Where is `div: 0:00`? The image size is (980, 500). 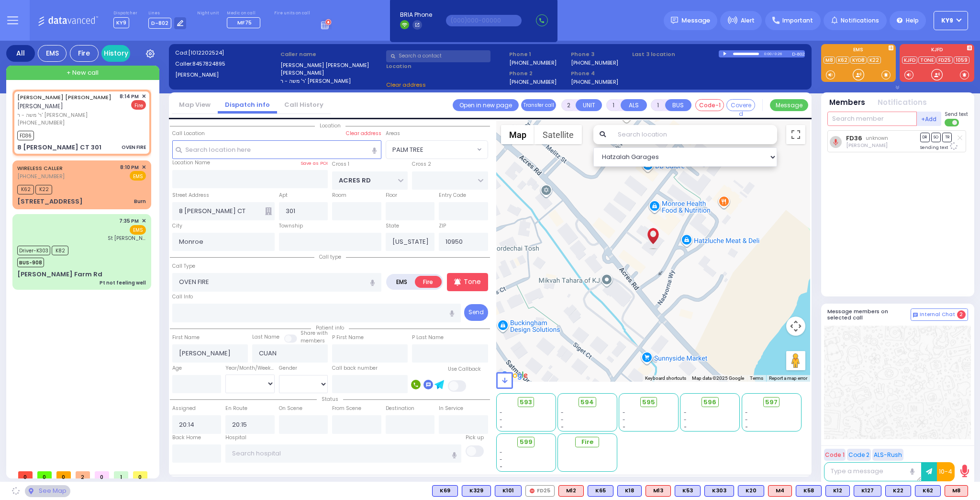 div: 0:00 is located at coordinates (768, 54).